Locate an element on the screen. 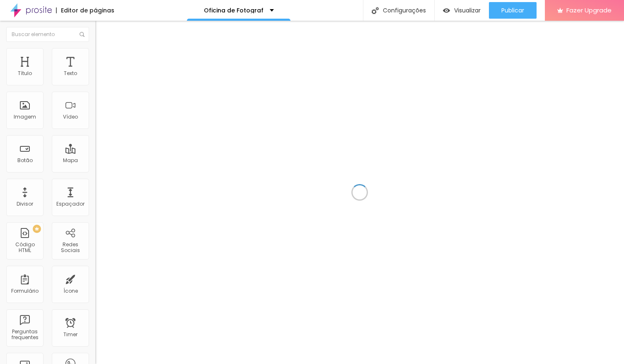 The image size is (624, 364). div: Editor de páginas is located at coordinates (85, 10).